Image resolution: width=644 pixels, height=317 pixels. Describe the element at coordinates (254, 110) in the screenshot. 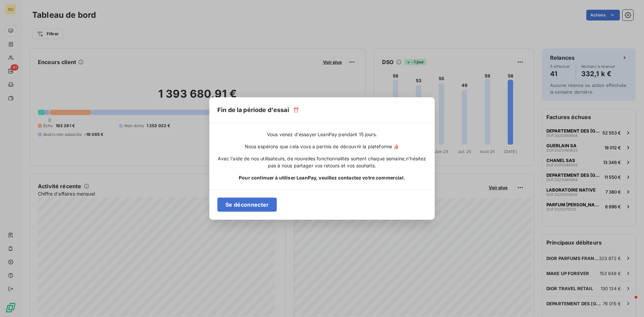

I see `h5: Fin de la période d'essai` at that location.